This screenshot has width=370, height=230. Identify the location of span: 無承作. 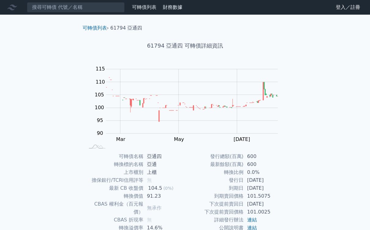
(154, 208).